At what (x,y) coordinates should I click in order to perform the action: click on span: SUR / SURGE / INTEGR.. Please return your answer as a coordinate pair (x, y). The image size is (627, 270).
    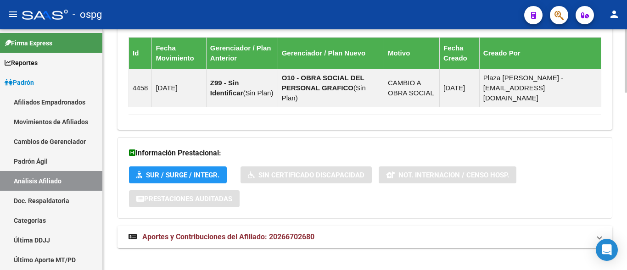
    Looking at the image, I should click on (183, 175).